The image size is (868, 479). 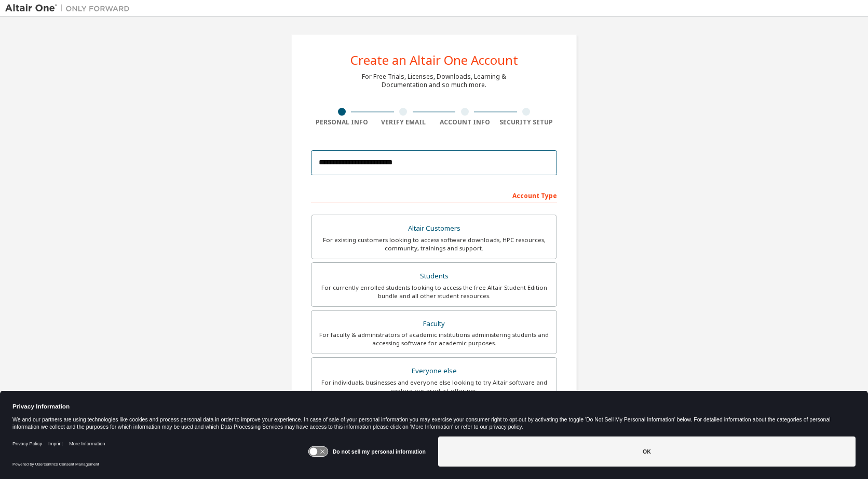 What do you see at coordinates (404, 123) in the screenshot?
I see `div: Verify Email` at bounding box center [404, 123].